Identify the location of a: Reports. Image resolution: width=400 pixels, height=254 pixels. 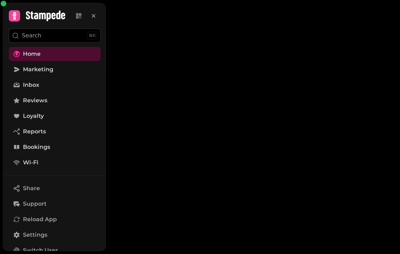
(55, 132).